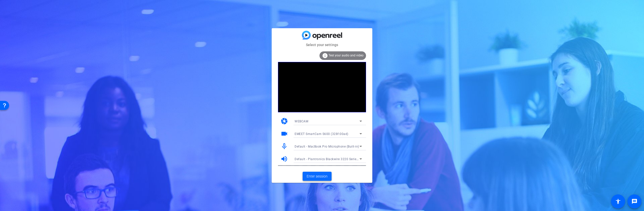 Image resolution: width=644 pixels, height=211 pixels. What do you see at coordinates (302, 121) in the screenshot?
I see `span: WEBCAM` at bounding box center [302, 121].